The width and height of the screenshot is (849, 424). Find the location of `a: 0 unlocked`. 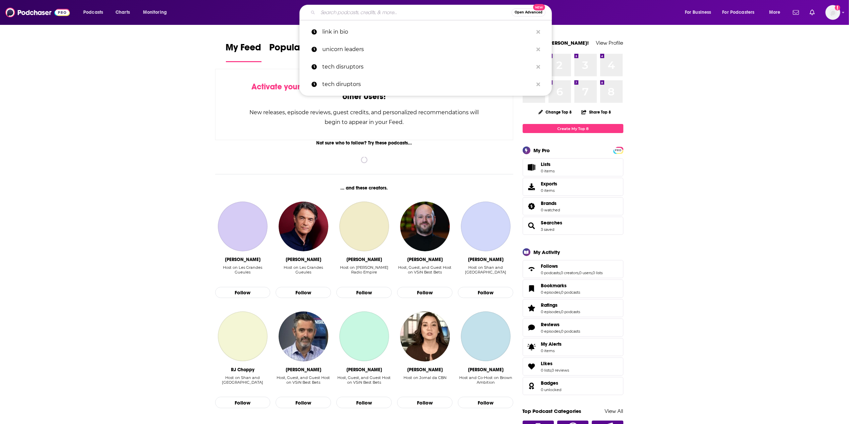

a: 0 unlocked is located at coordinates (551, 389).